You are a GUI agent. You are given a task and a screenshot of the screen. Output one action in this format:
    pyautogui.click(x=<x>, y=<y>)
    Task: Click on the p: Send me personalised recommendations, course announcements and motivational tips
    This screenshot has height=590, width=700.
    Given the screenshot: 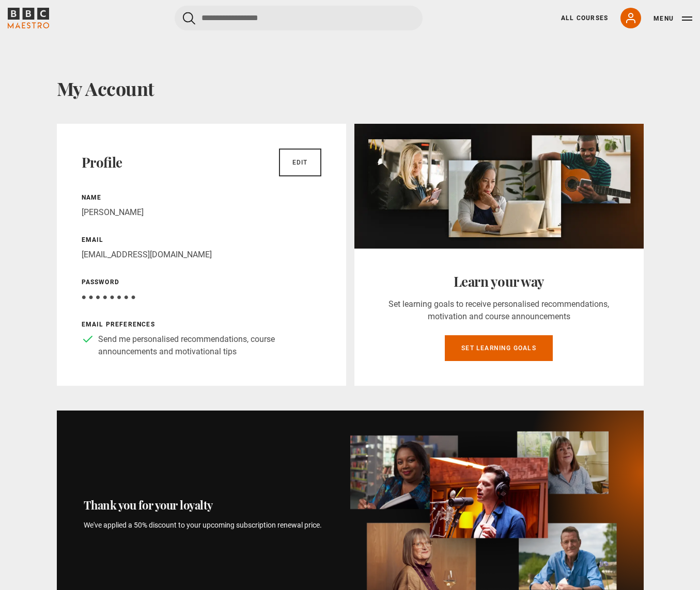 What is the action you would take?
    pyautogui.click(x=209, y=346)
    